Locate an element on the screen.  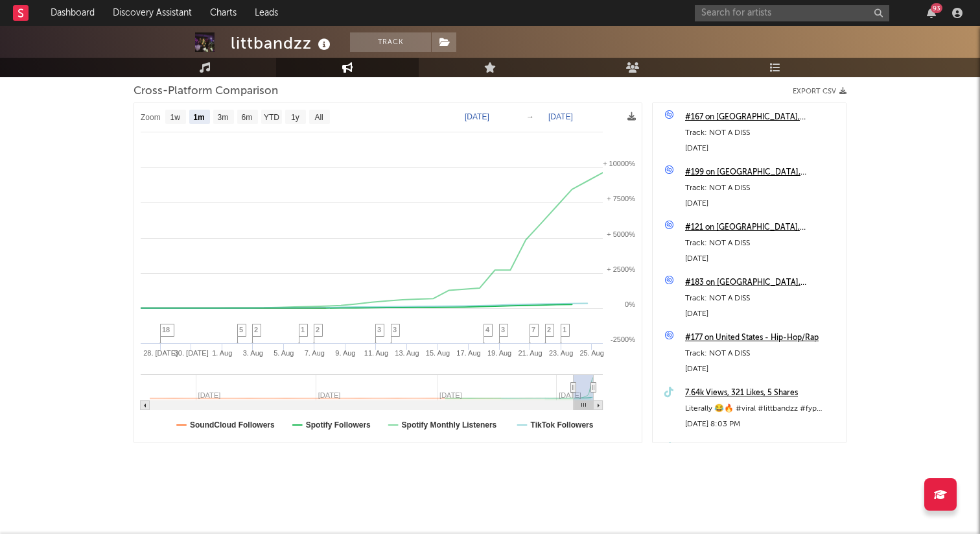
text: 3m is located at coordinates (223, 117).